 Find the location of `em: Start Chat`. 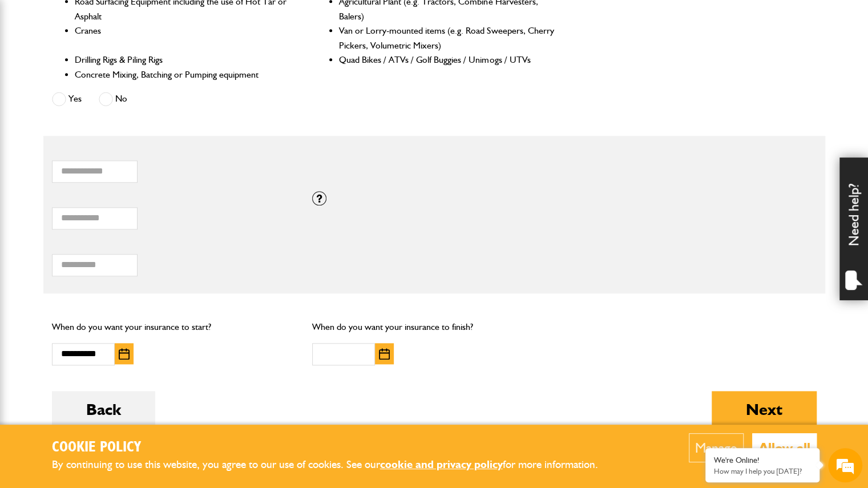

em: Start Chat is located at coordinates (181, 359).